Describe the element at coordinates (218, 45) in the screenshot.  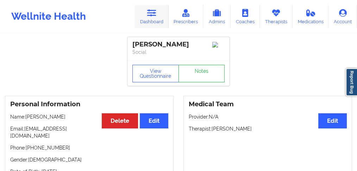
I see `img: Image%2Fplaceholer-image.png` at that location.